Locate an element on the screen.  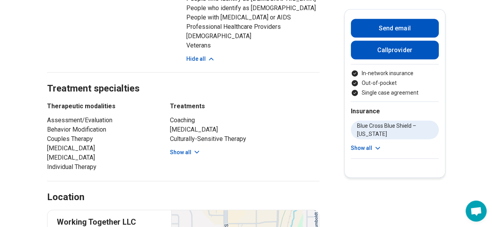
h2: Insurance is located at coordinates (395, 111).